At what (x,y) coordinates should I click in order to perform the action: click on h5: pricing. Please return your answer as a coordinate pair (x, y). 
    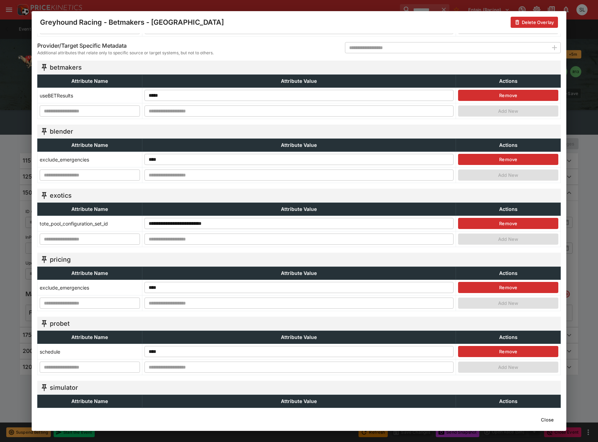
    Looking at the image, I should click on (60, 259).